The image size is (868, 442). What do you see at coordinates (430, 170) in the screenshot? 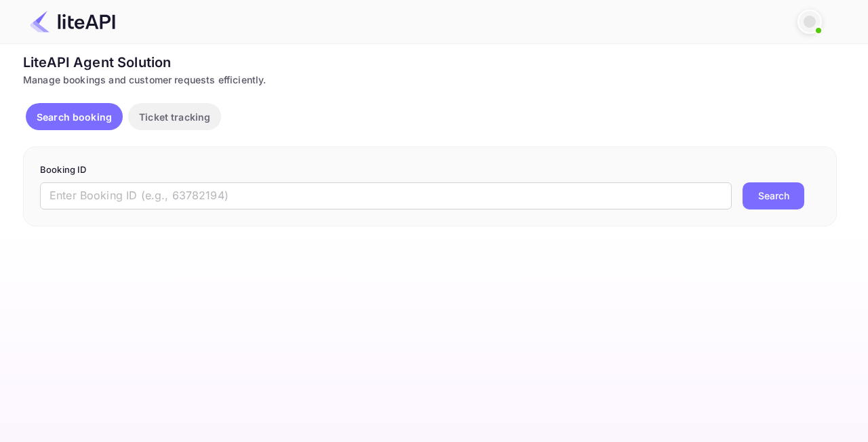
I see `p: Booking ID` at bounding box center [430, 170].